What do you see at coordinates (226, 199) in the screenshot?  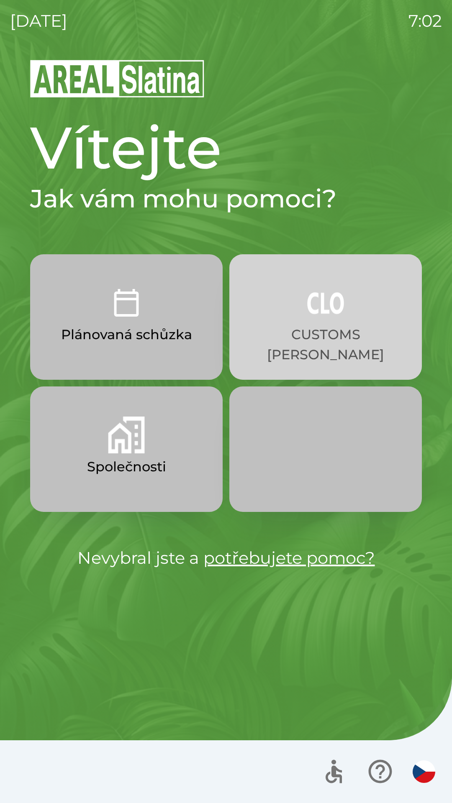 I see `h2: Jak vám mohu pomoci?` at bounding box center [226, 199].